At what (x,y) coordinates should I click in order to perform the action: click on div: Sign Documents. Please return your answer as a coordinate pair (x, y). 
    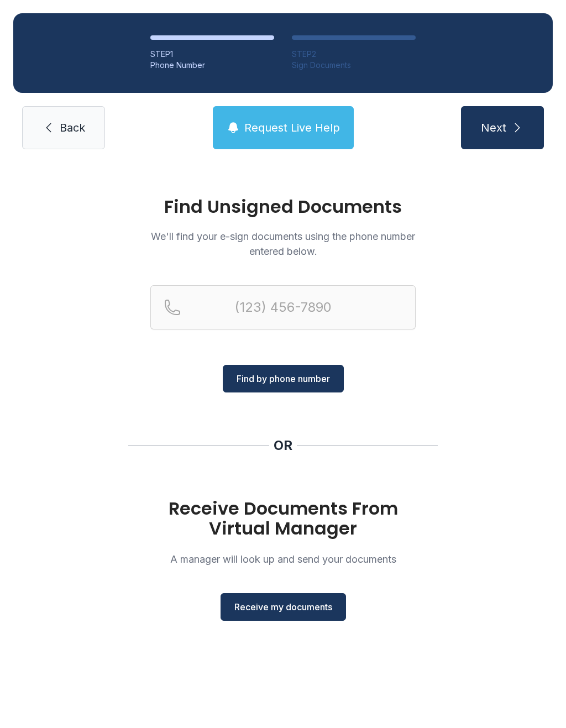
    Looking at the image, I should click on (354, 65).